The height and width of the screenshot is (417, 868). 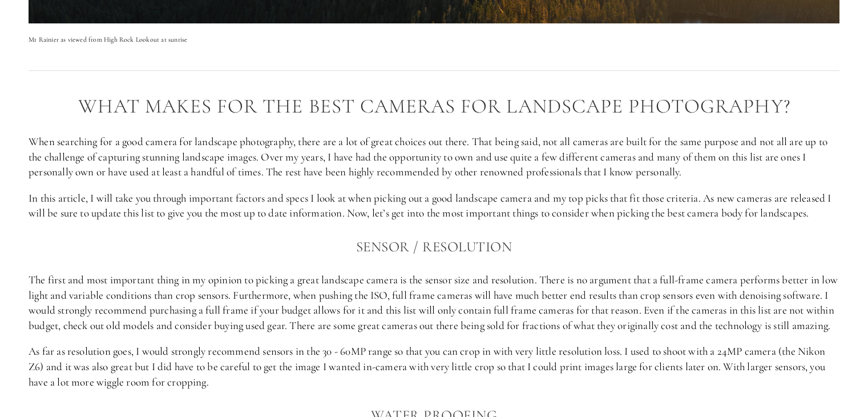 What do you see at coordinates (434, 247) in the screenshot?
I see `h3: Sensor / Resolution` at bounding box center [434, 247].